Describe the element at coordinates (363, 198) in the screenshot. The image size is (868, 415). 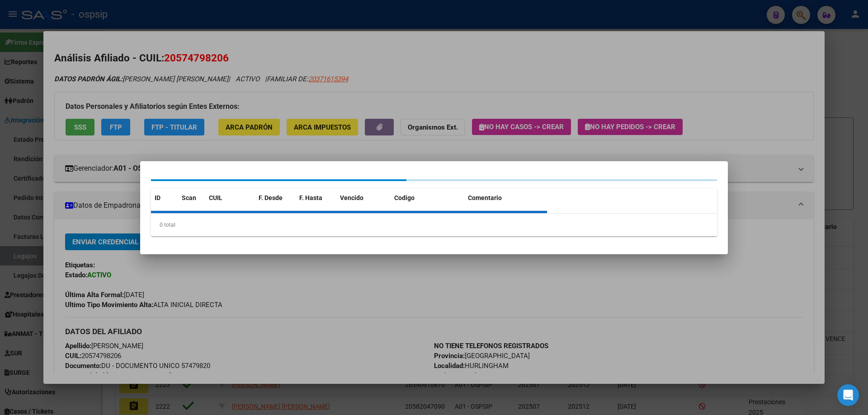
I see `datatable-header-cell: Vencido` at that location.